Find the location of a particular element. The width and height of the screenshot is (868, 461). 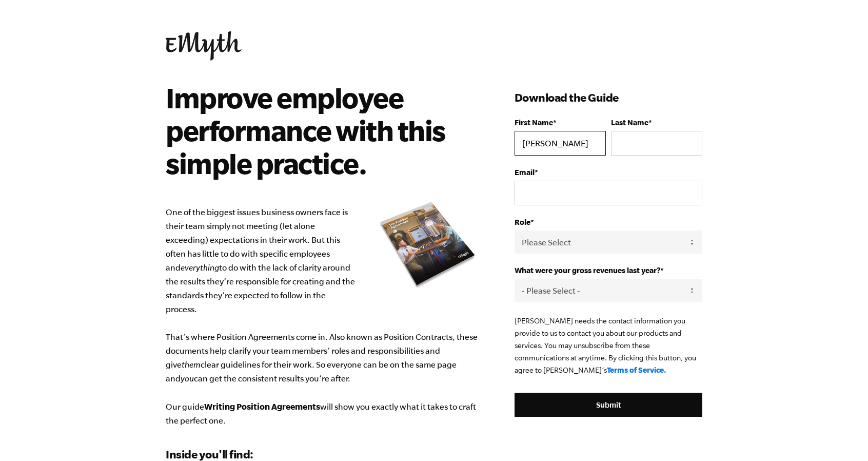

span: Email is located at coordinates (525, 172).